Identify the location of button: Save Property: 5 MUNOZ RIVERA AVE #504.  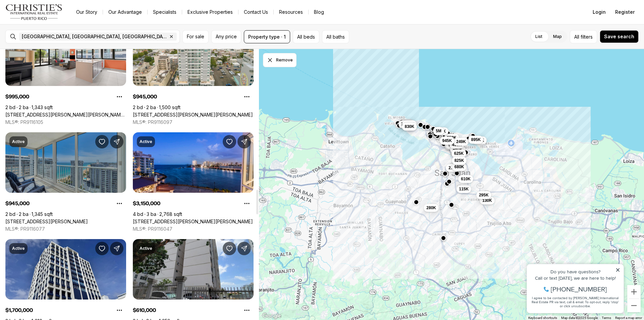
(230, 141).